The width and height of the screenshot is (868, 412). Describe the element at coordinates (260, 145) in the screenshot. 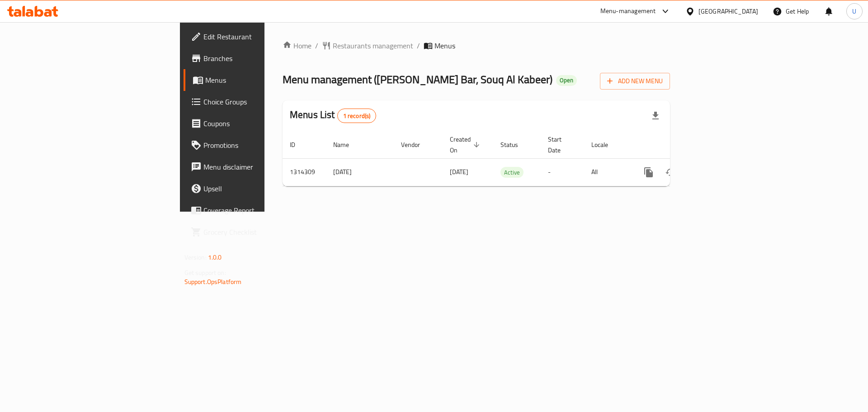

I see `span: Promotions` at that location.